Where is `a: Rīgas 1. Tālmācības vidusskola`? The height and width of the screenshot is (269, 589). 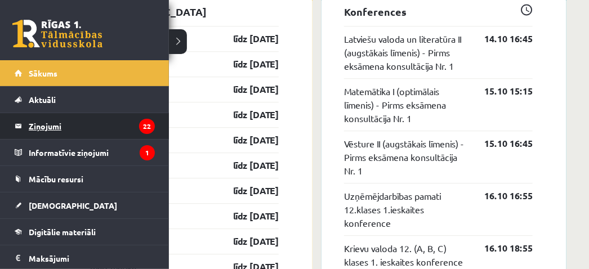
a: Rīgas 1. Tālmācības vidusskola is located at coordinates (57, 34).